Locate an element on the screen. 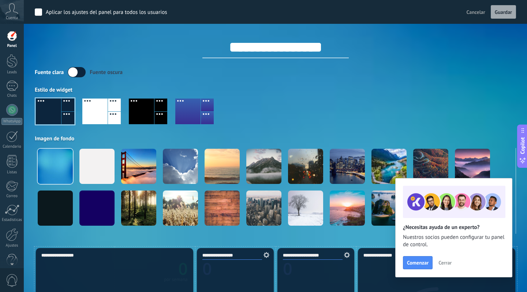  div: Leads is located at coordinates (12, 72).